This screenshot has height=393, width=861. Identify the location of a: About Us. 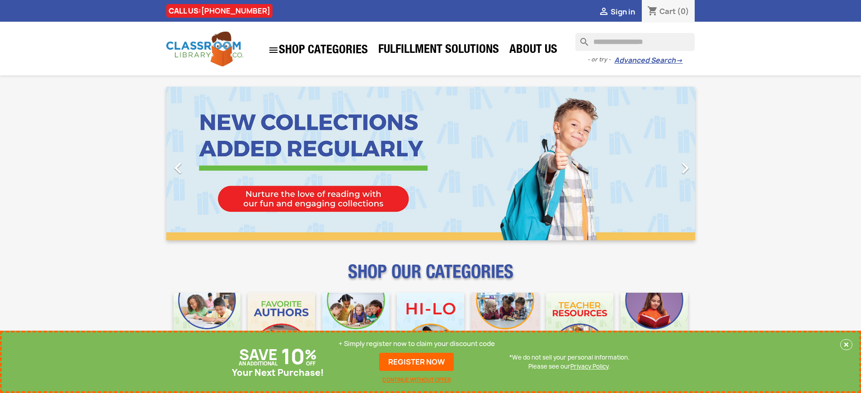
(533, 51).